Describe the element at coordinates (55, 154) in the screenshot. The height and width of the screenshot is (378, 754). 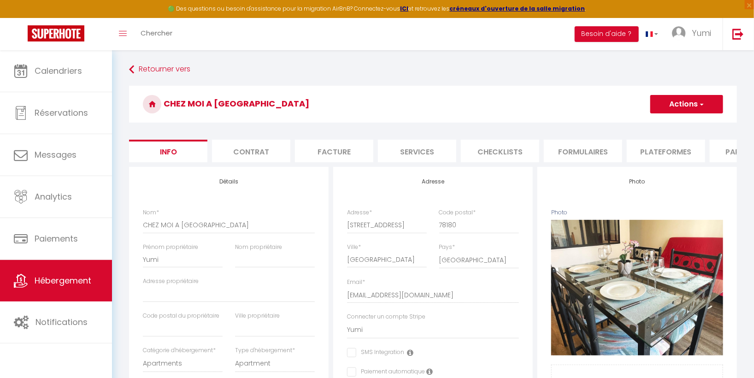
I see `span: Messages` at that location.